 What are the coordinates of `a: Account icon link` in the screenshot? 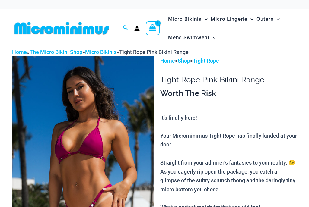 It's located at (137, 28).